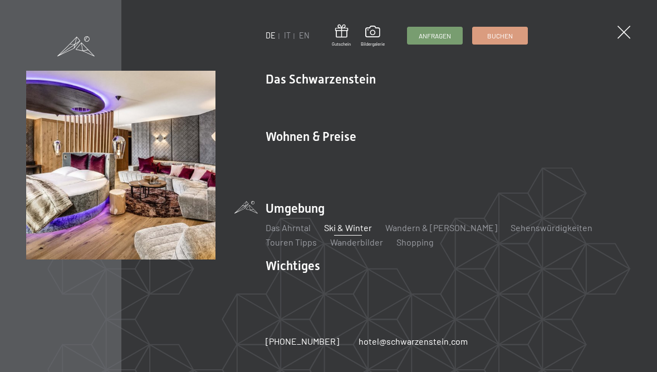 This screenshot has width=657, height=372. I want to click on span: Gutschein, so click(341, 44).